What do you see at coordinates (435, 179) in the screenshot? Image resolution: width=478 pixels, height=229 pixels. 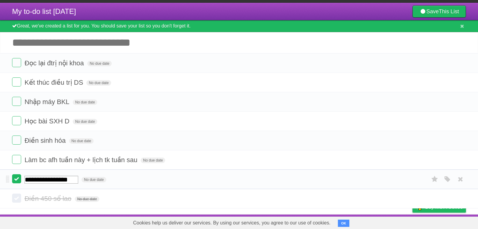 I see `label: Star task` at bounding box center [435, 179].